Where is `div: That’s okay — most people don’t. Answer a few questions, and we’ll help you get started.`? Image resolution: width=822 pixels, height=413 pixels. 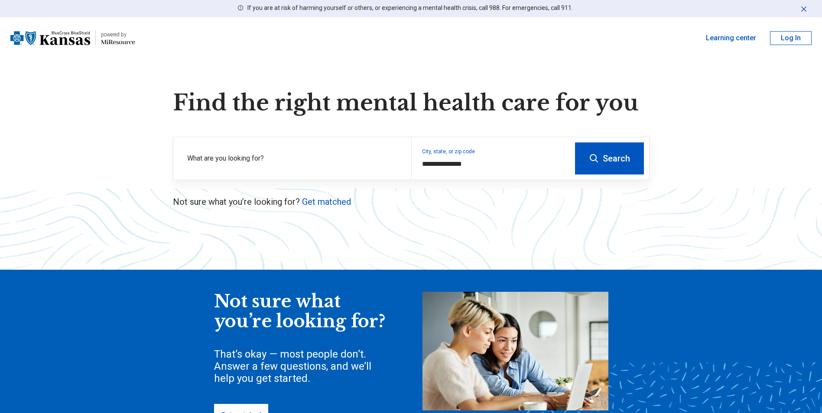
div: That’s okay — most people don’t. Answer a few questions, and we’ll help you get started. is located at coordinates (301, 367).